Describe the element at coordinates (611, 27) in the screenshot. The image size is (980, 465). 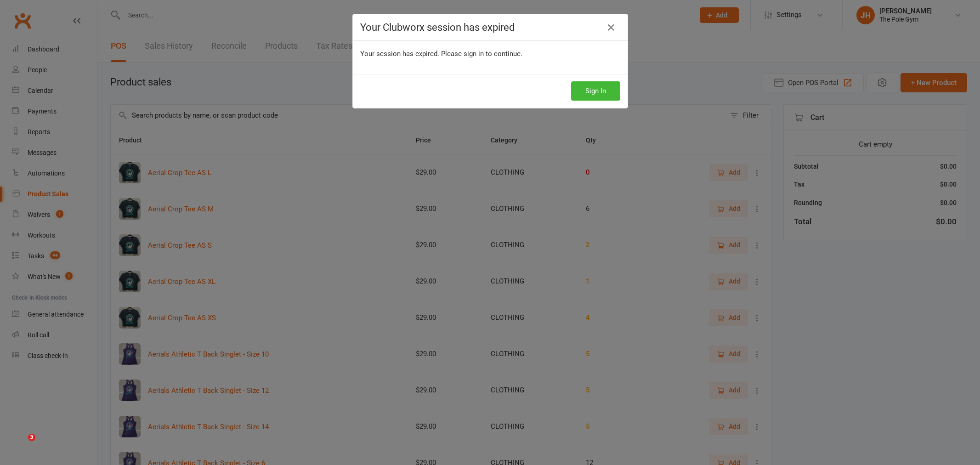
I see `a: Close` at that location.